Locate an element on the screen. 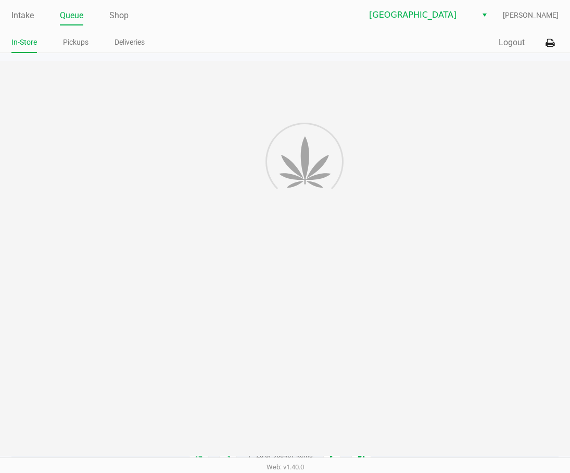 Image resolution: width=570 pixels, height=473 pixels. a: Deliveries is located at coordinates (130, 42).